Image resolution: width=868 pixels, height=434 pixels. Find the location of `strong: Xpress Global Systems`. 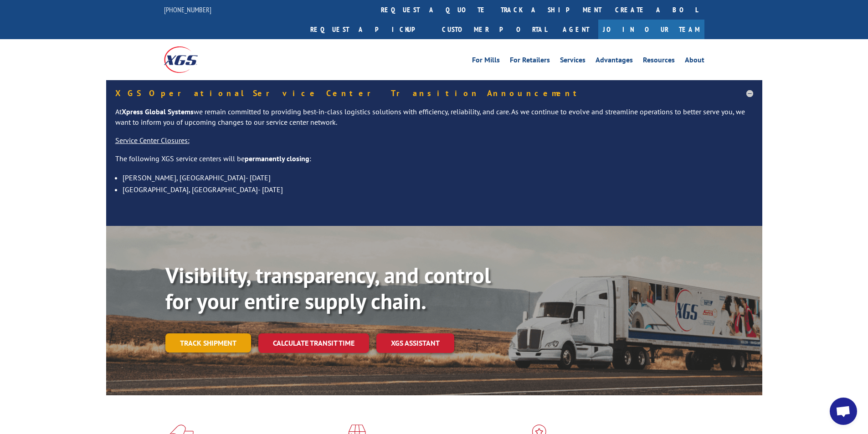

strong: Xpress Global Systems is located at coordinates (157, 112).